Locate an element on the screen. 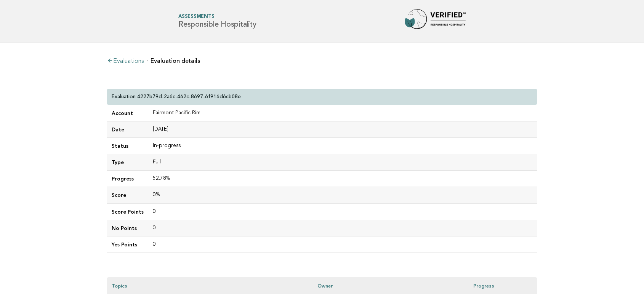 The image size is (644, 294). h1: Responsible Hospitality is located at coordinates (217, 22).